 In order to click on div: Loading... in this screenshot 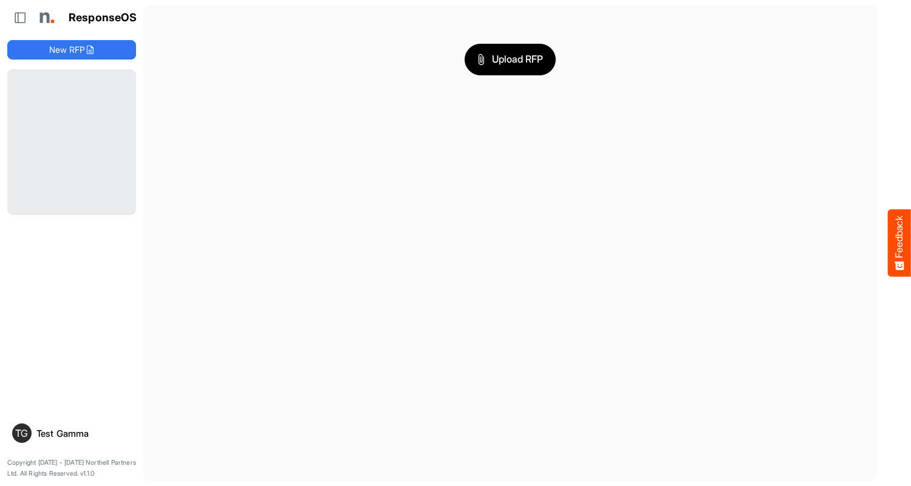, I will do `click(72, 142)`.